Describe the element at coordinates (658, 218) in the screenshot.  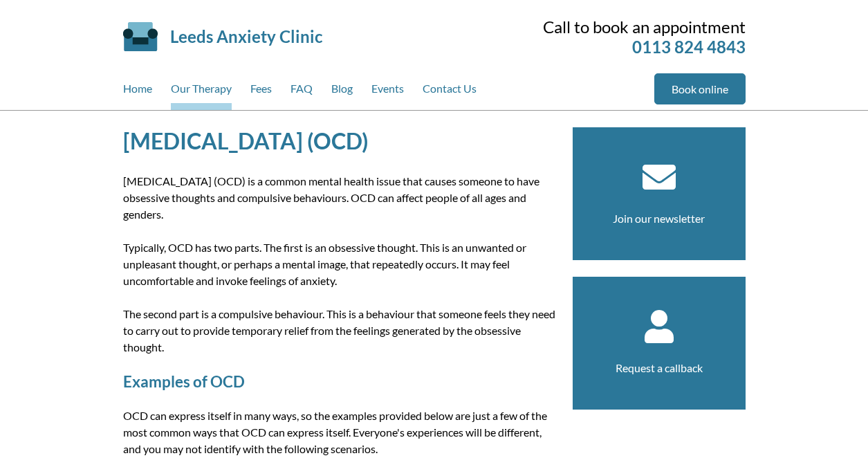
I see `a: Join our newsletter` at that location.